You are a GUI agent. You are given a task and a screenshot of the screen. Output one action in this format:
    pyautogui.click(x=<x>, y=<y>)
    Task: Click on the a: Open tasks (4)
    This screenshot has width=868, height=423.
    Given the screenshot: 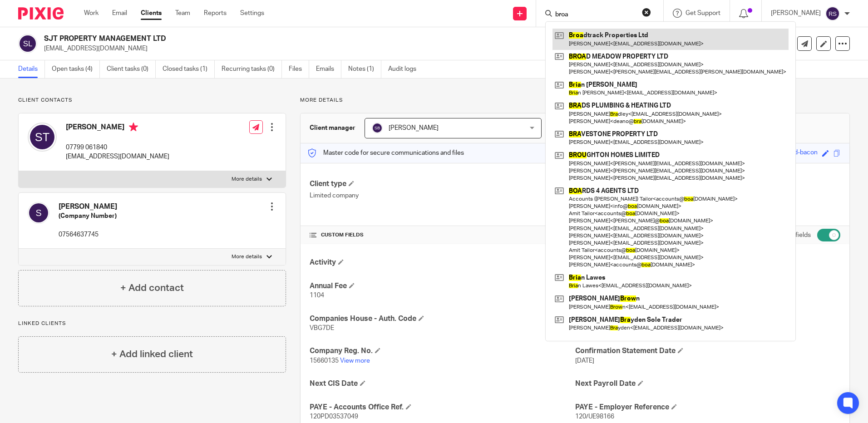 What is the action you would take?
    pyautogui.click(x=76, y=69)
    